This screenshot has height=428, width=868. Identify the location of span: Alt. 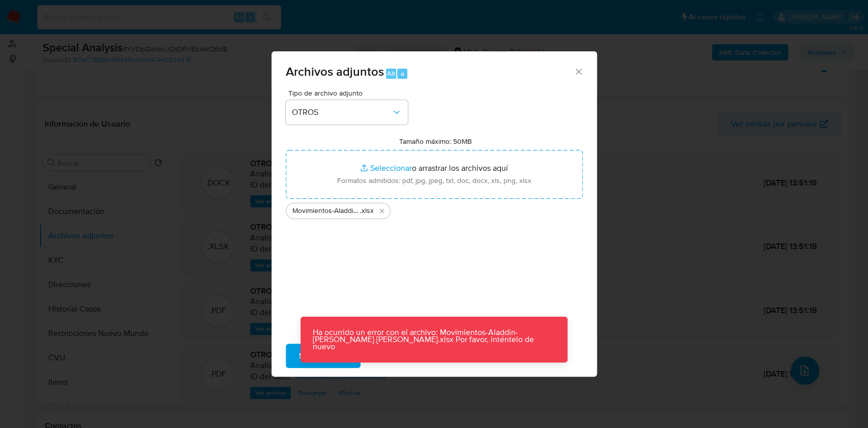
(391, 73).